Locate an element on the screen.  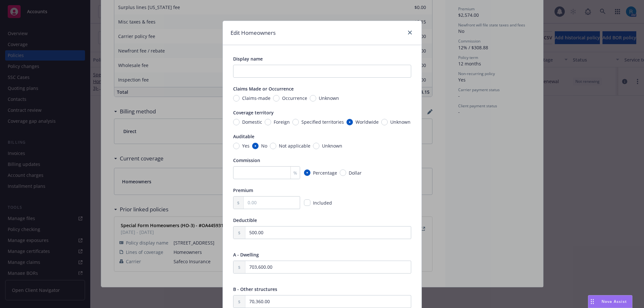
input: No is located at coordinates (256, 146).